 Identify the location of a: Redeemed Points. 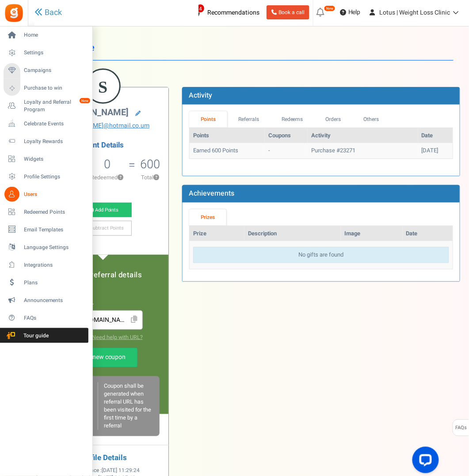
(46, 212).